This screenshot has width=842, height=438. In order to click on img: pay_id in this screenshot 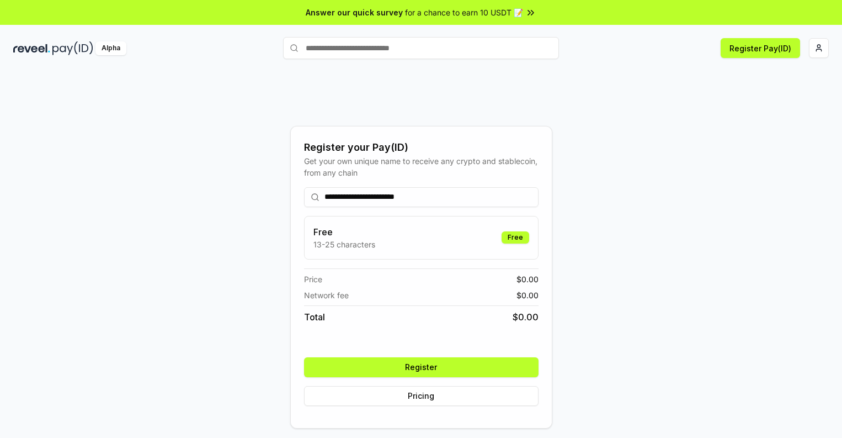, I will do `click(73, 48)`.